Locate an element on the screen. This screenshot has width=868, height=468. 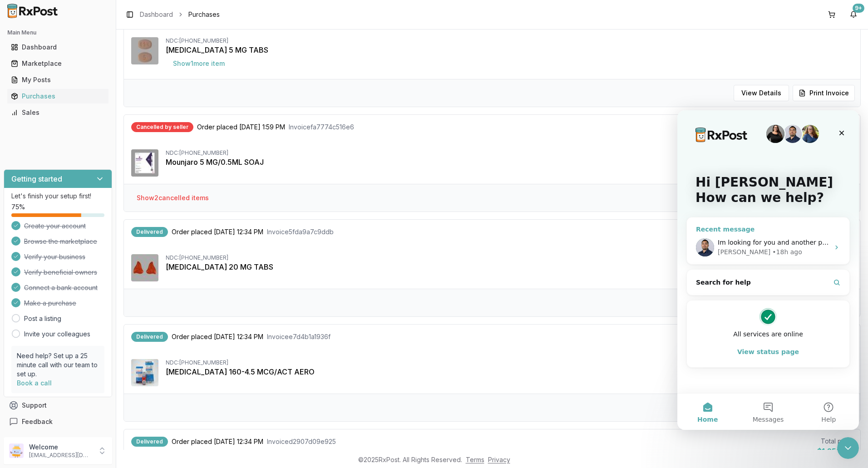
button: My Posts is located at coordinates (57, 80).